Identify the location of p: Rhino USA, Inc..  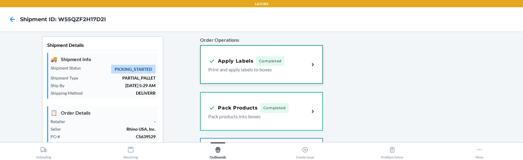
(111, 129).